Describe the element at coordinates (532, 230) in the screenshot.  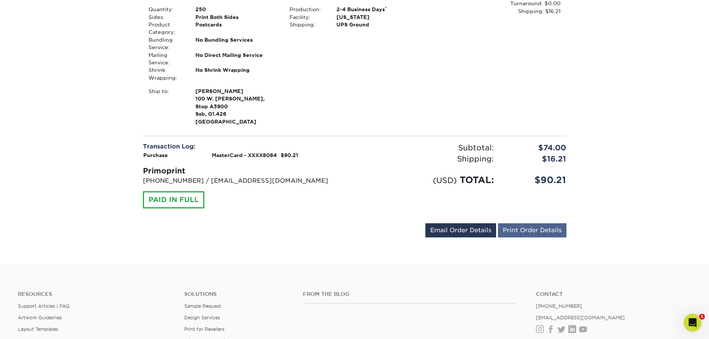
I see `a: Print Order Details` at that location.